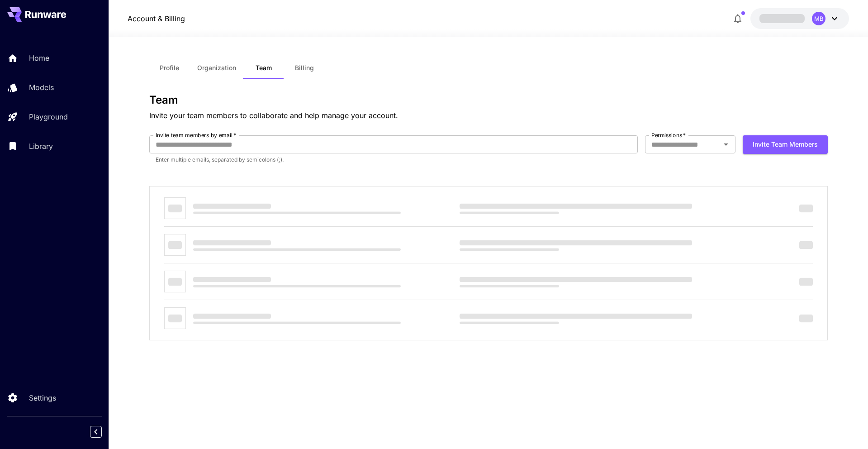  I want to click on div: MB, so click(819, 18).